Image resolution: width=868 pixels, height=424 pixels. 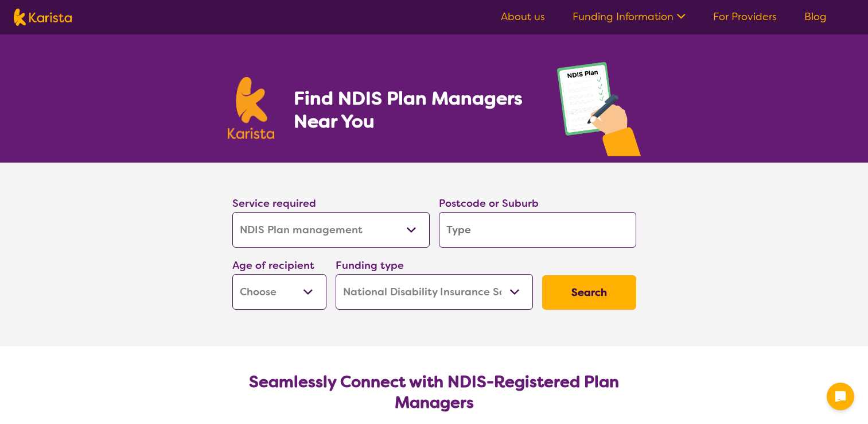 What do you see at coordinates (599, 112) in the screenshot?
I see `img: plan-management` at bounding box center [599, 112].